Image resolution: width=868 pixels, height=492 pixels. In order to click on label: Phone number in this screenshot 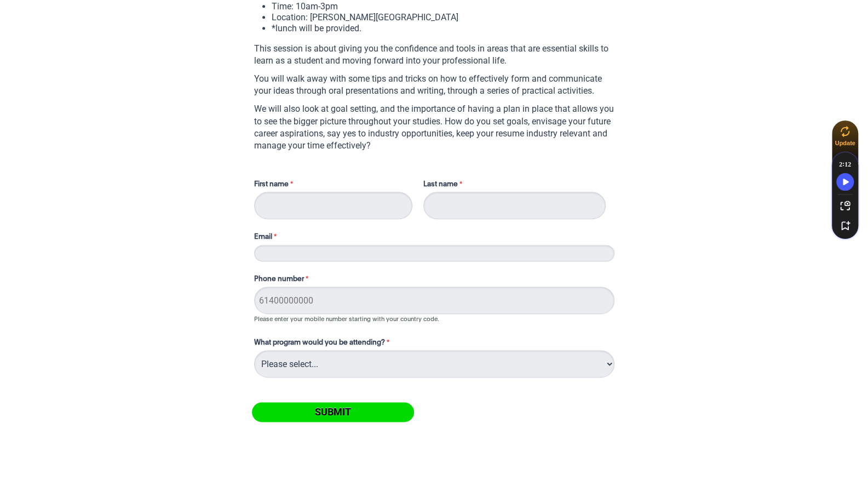, I will do `click(289, 281)`.